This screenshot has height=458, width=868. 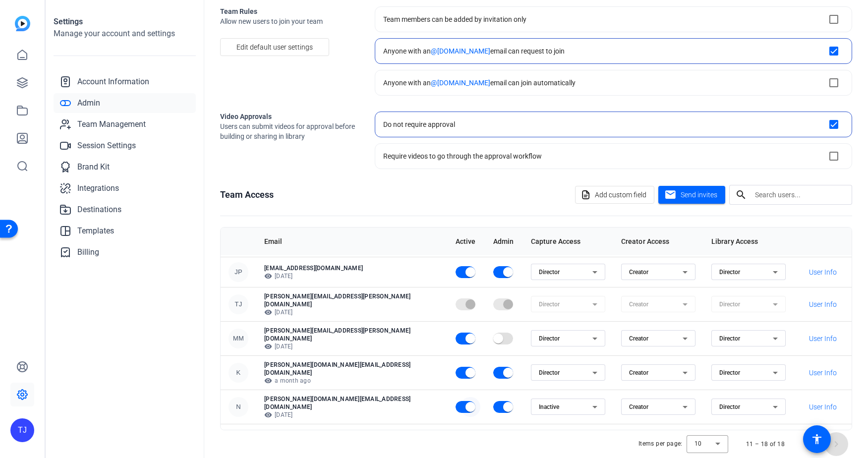 What do you see at coordinates (474, 51) in the screenshot?
I see `div: Anyone with an email can request to join` at bounding box center [474, 51].